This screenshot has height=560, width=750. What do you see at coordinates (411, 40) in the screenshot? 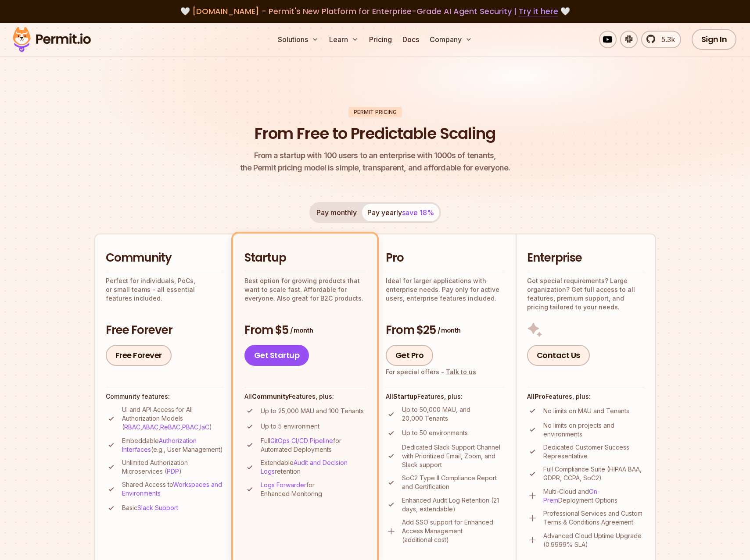
I see `a: Docs` at bounding box center [411, 40].